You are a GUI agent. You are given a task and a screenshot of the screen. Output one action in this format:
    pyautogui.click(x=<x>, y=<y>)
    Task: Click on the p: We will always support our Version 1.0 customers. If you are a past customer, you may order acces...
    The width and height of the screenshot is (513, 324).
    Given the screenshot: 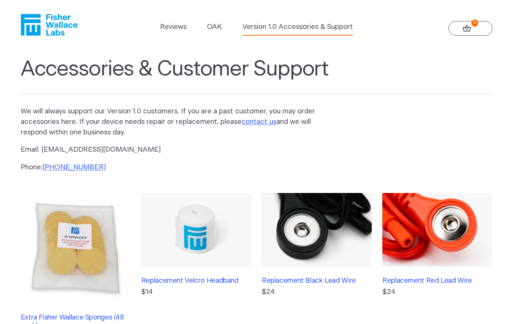 What is the action you would take?
    pyautogui.click(x=174, y=122)
    